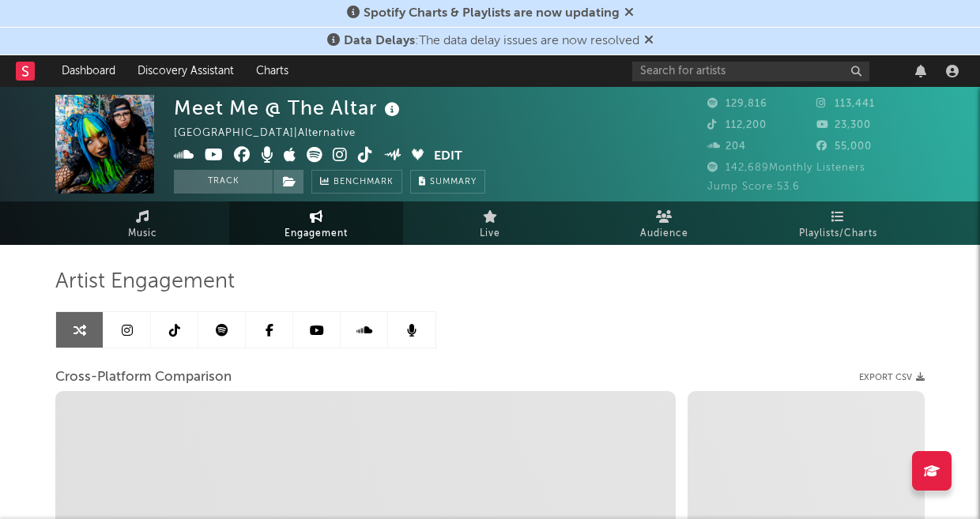 The image size is (980, 519). What do you see at coordinates (490, 234) in the screenshot?
I see `span: Live` at bounding box center [490, 234].